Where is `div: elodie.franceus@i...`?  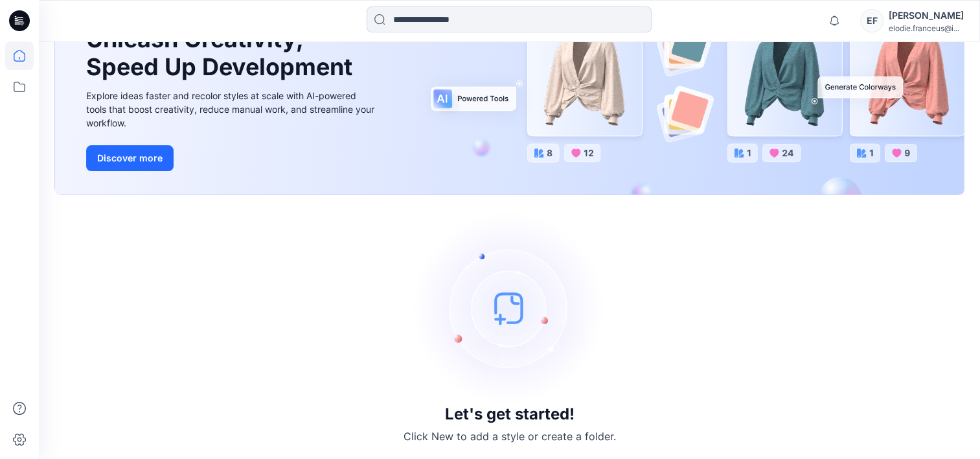 div: elodie.franceus@i... is located at coordinates (927, 28).